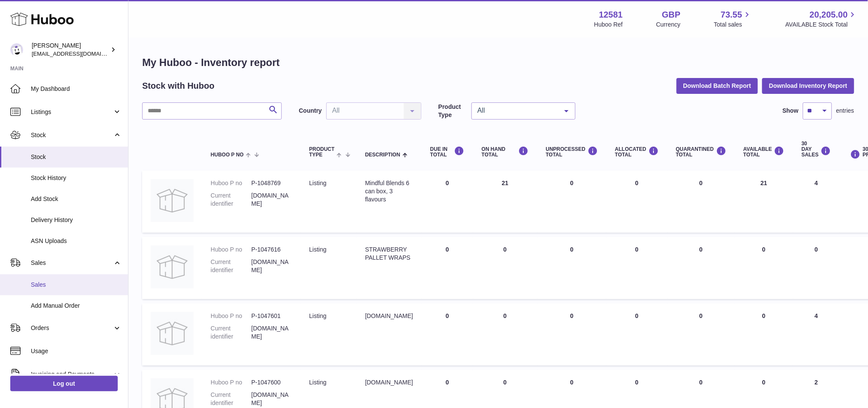  Describe the element at coordinates (77, 241) in the screenshot. I see `span: ASN Uploads` at that location.